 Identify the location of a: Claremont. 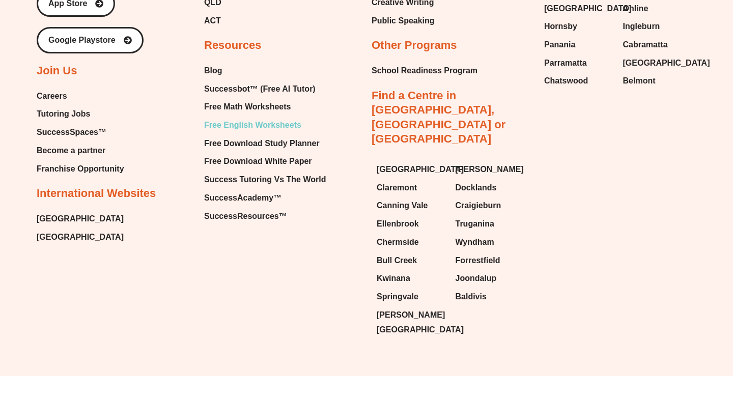
(411, 188).